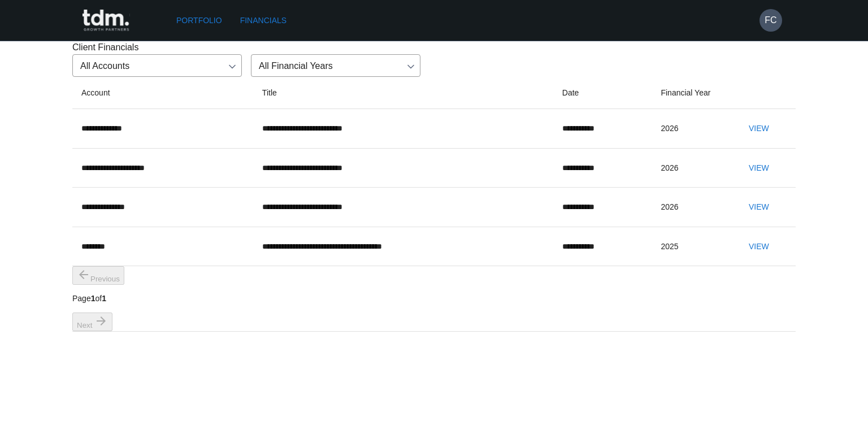  I want to click on h6: FC, so click(771, 20).